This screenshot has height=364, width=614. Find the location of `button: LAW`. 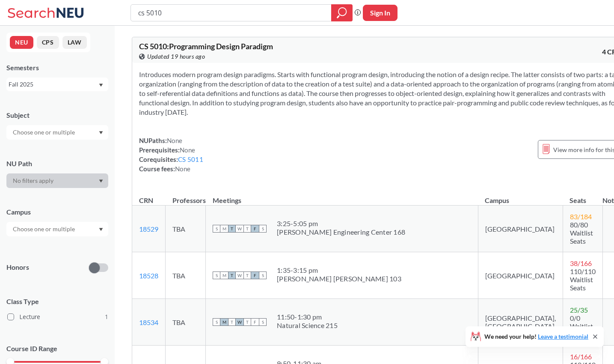

button: LAW is located at coordinates (74, 42).